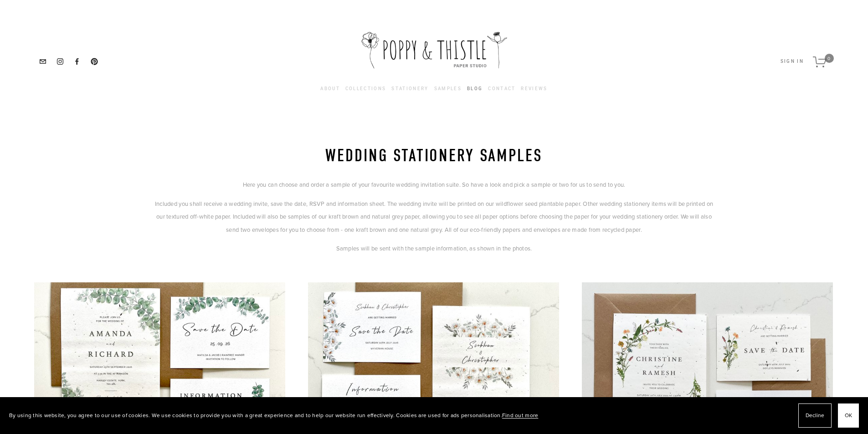  What do you see at coordinates (433, 156) in the screenshot?
I see `h1: Wedding Stationery Samples` at bounding box center [433, 156].